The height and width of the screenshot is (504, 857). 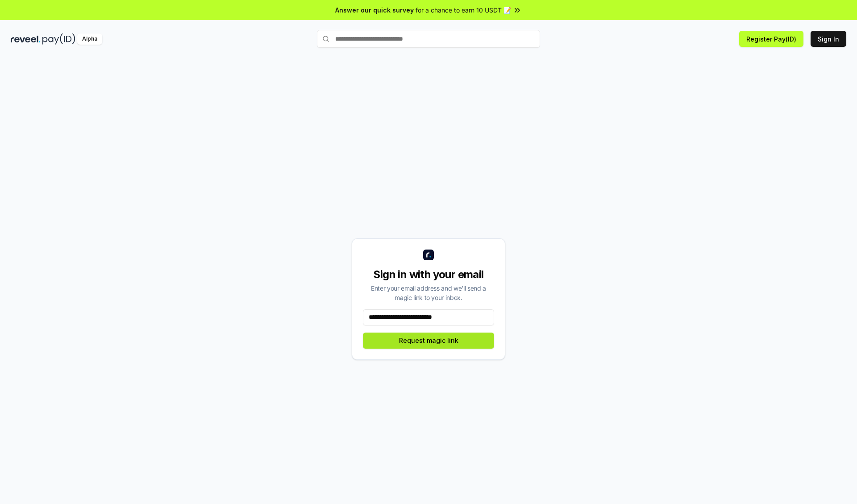 I want to click on div: Enter your email address and we’ll send a magic link to your inbox., so click(x=429, y=293).